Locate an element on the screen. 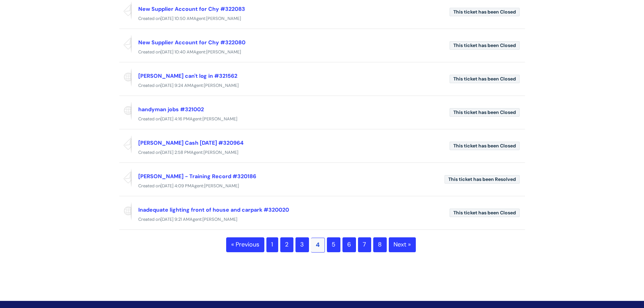  a: 7 is located at coordinates (364, 245).